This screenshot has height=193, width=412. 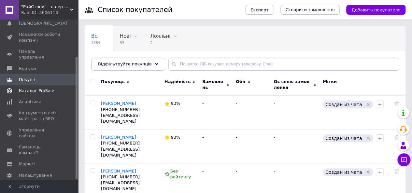 What do you see at coordinates (310, 10) in the screenshot?
I see `span: Створити замовлення` at bounding box center [310, 10].